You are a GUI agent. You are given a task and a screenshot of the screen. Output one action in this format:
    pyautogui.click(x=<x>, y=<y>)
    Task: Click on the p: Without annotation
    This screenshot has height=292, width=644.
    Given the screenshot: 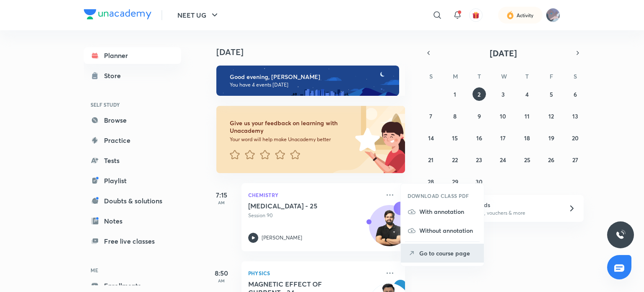 What is the action you would take?
    pyautogui.click(x=448, y=230)
    